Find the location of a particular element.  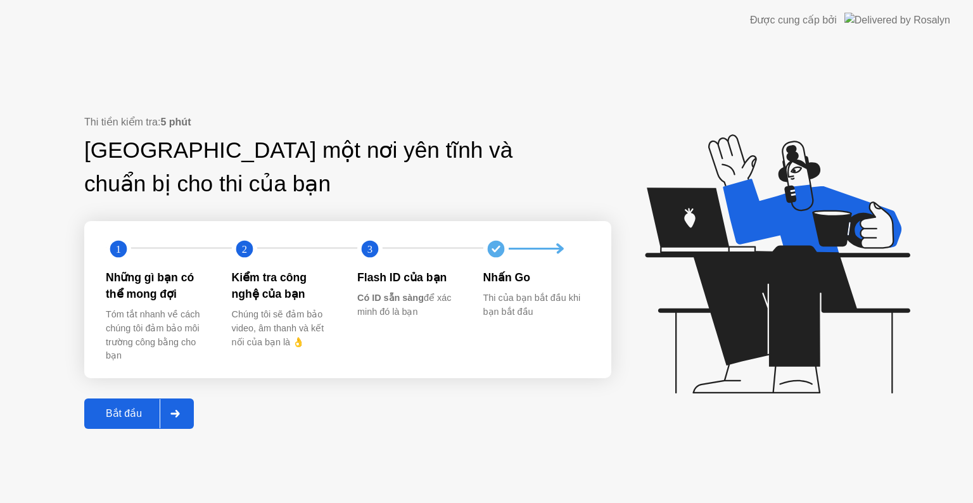

div: Flash ID của bạn is located at coordinates (410, 277).